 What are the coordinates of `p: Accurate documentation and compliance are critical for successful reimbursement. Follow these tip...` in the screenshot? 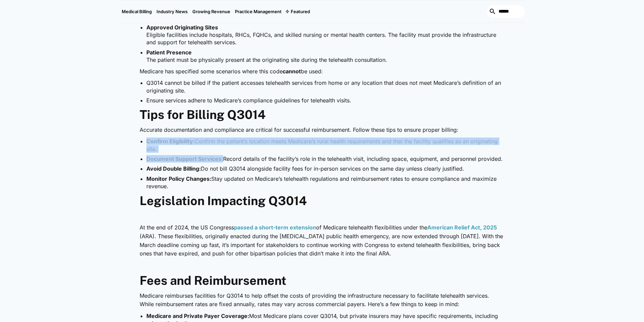 It's located at (322, 130).